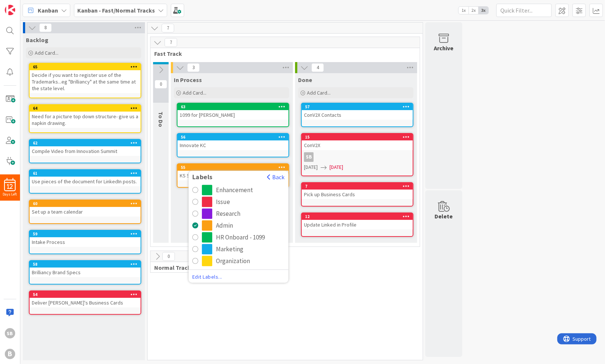 The width and height of the screenshot is (605, 364). What do you see at coordinates (85, 178) in the screenshot?
I see `div: 61Use pieces of the document for LinkedIn posts.` at bounding box center [85, 178].